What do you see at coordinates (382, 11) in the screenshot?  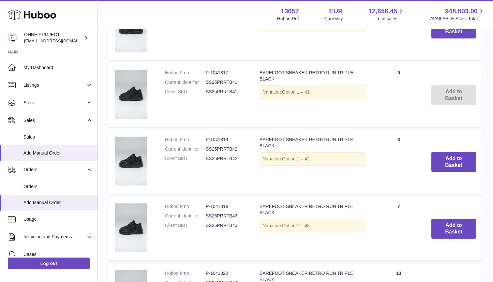 I see `span: 12,656.45` at bounding box center [382, 11].